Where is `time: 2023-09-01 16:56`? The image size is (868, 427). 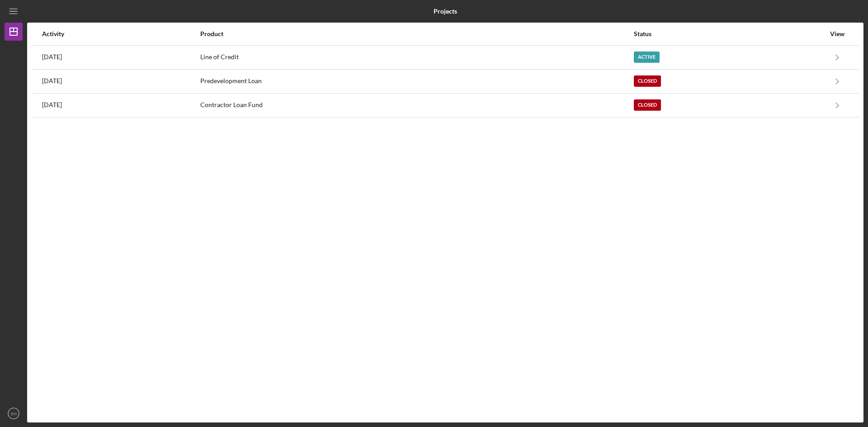 time: 2023-09-01 16:56 is located at coordinates (52, 81).